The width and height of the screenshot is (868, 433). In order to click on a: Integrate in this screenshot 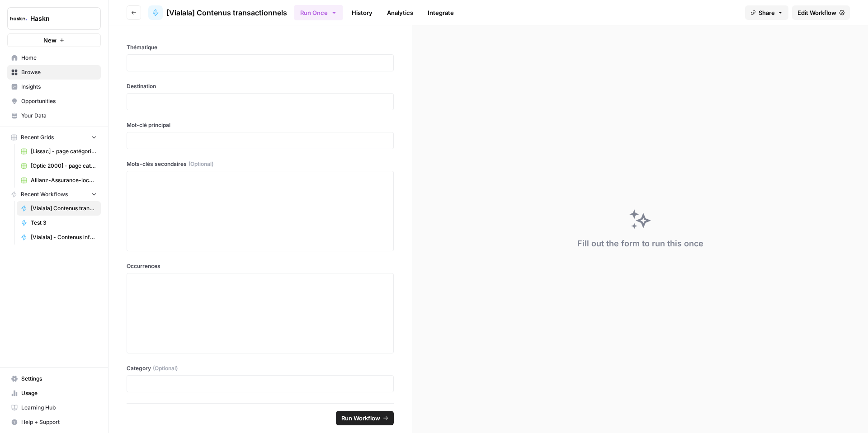, I will do `click(441, 13)`.